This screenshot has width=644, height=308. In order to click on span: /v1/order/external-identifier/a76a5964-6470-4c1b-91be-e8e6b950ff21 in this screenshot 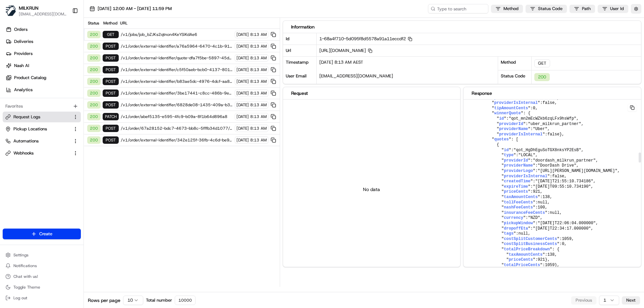, I will do `click(176, 47)`.